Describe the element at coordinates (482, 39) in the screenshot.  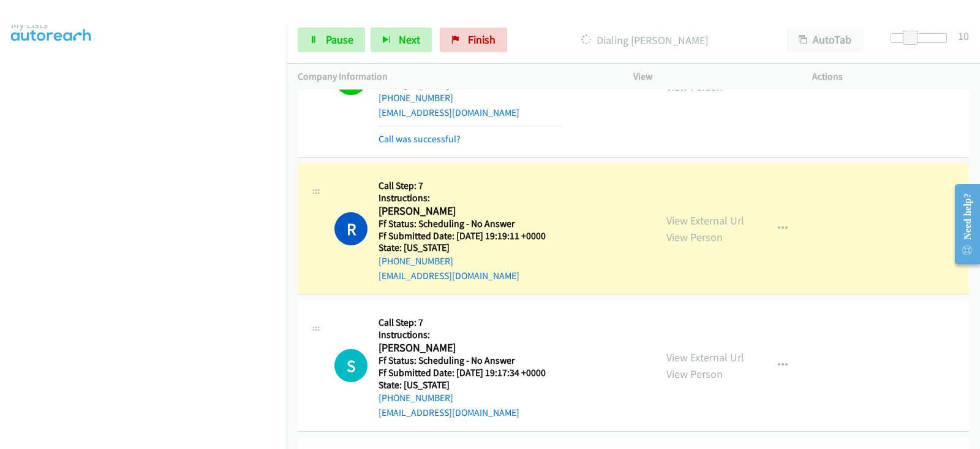
I see `span: Finish` at that location.